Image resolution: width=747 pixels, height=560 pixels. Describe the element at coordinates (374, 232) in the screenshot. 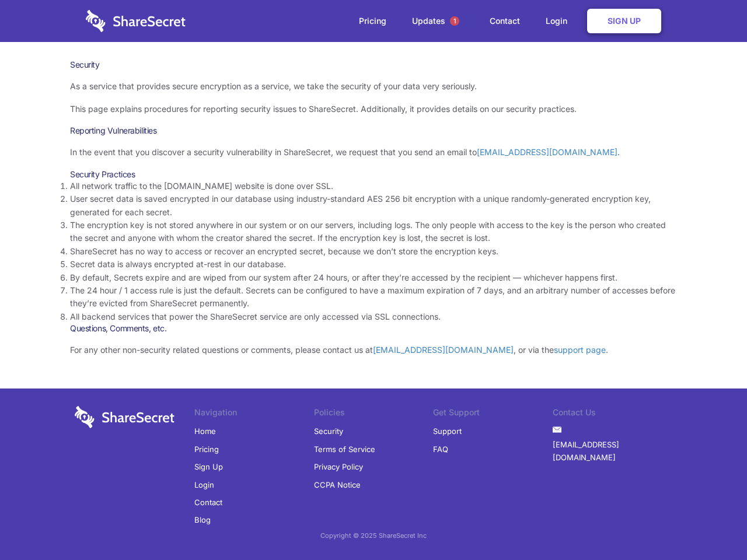

I see `li: The encryption key is not stored anywhere in our system or on our servers, including logs. The on...` at that location.